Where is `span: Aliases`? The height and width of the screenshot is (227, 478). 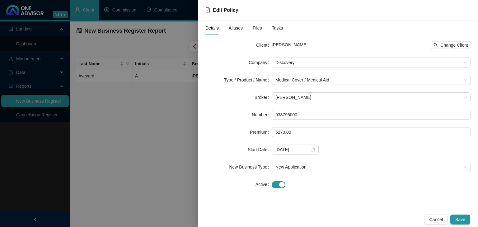
span: Aliases is located at coordinates (235, 28).